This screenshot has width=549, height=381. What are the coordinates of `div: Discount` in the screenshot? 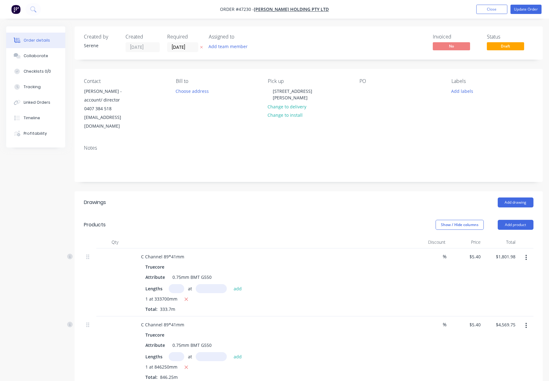 It's located at (430, 242).